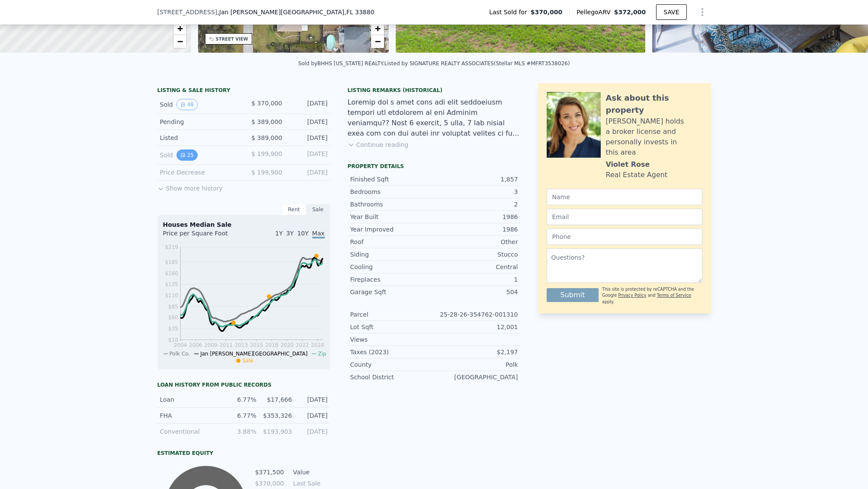 The image size is (868, 489). I want to click on div: Other, so click(476, 242).